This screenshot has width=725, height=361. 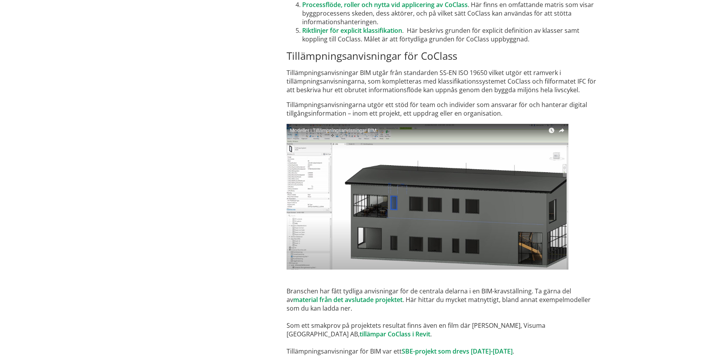 I want to click on p: Tillämpningsanvisningarna utgör ett stöd för team och individer som ansvarar för och hanterar dig..., so click(x=444, y=109).